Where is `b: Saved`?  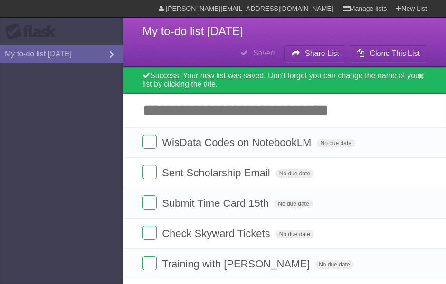 b: Saved is located at coordinates (263, 53).